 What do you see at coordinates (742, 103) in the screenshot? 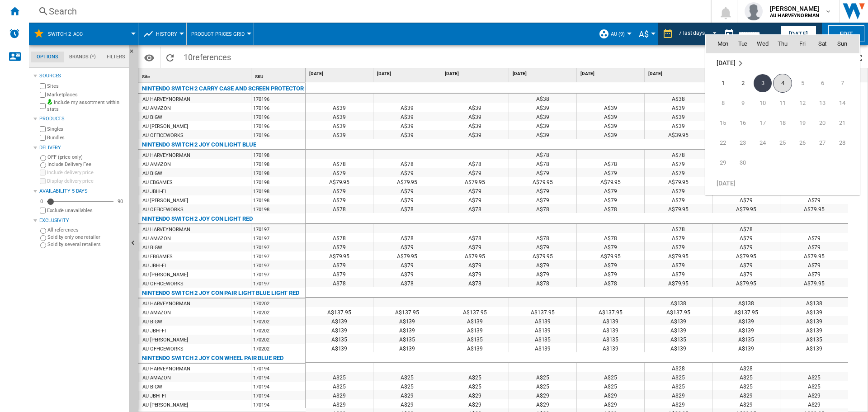
I see `td: Tuesday September 9 2025` at bounding box center [742, 103].